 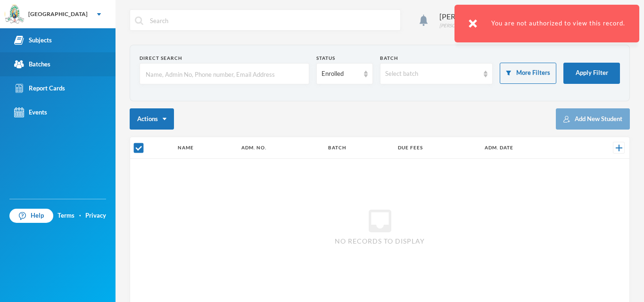 I want to click on div: Events, so click(x=31, y=112).